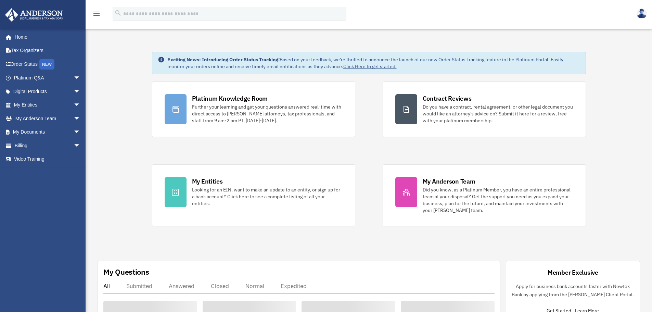 The height and width of the screenshot is (312, 652). What do you see at coordinates (267, 114) in the screenshot?
I see `div: Further your learning and get your questions answered real-time with direct access to [PERSON_NAM...` at bounding box center [267, 114].